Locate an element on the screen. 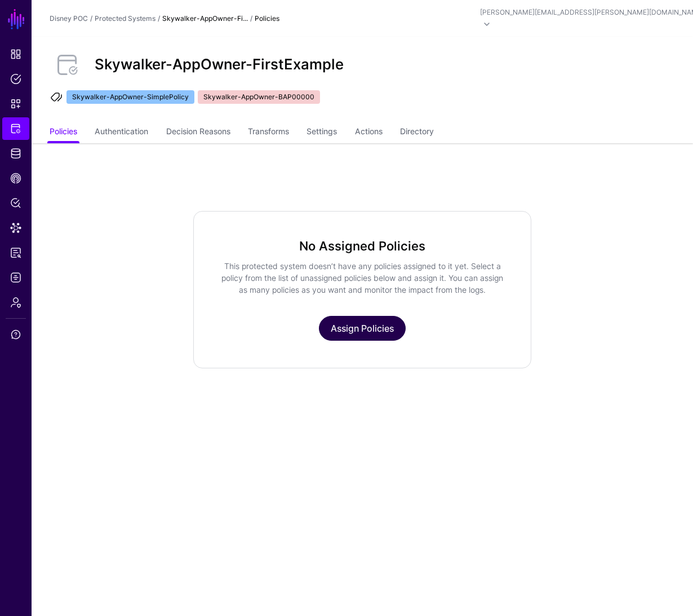 Image resolution: width=693 pixels, height=616 pixels. a: Authentication is located at coordinates (121, 133).